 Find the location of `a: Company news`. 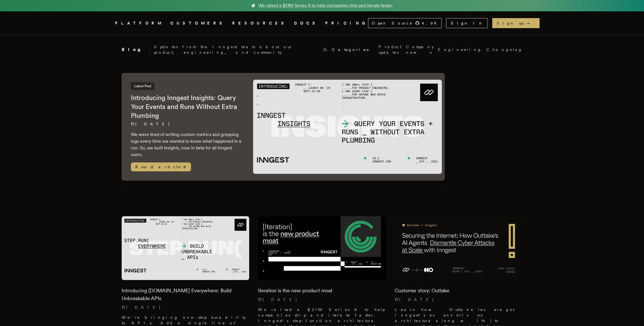

a: Company news is located at coordinates (420, 50).